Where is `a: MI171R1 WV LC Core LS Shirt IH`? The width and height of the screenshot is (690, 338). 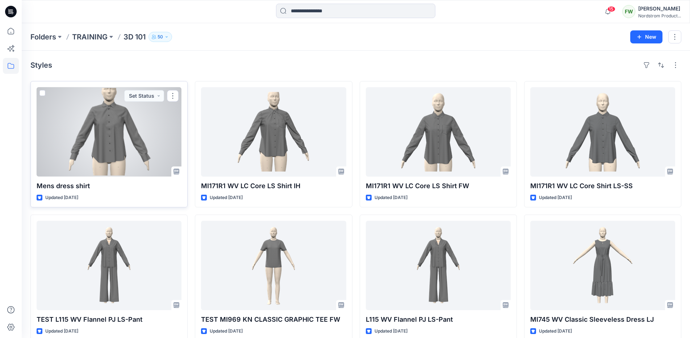
a: MI171R1 WV LC Core LS Shirt IH is located at coordinates (273, 132).